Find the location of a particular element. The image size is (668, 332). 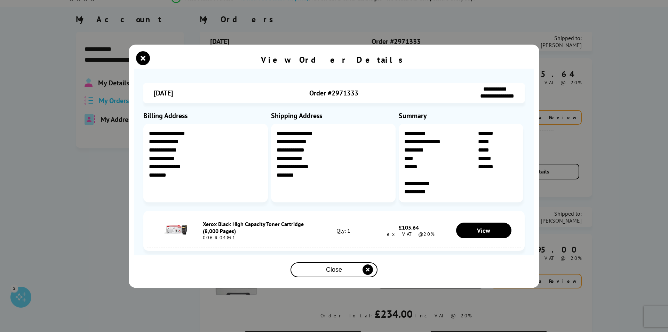

span: £105.64 is located at coordinates (409, 227).